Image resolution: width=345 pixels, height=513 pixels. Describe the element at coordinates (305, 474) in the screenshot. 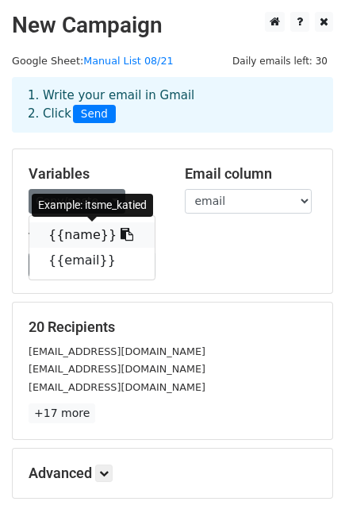

I see `div: Chat Widget` at that location.